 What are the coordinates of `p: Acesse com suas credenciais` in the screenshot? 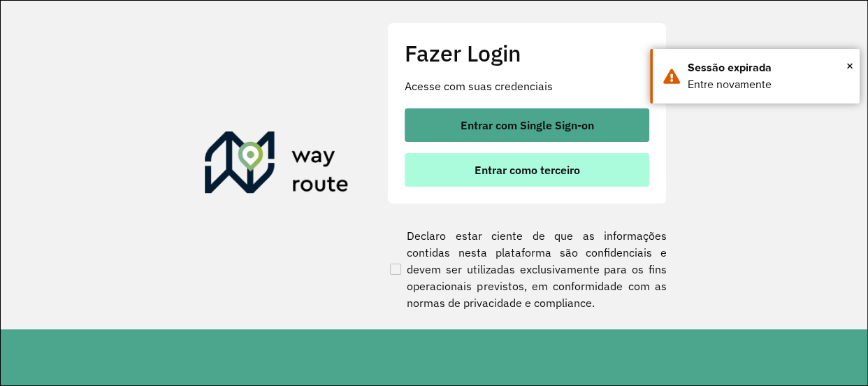 It's located at (527, 86).